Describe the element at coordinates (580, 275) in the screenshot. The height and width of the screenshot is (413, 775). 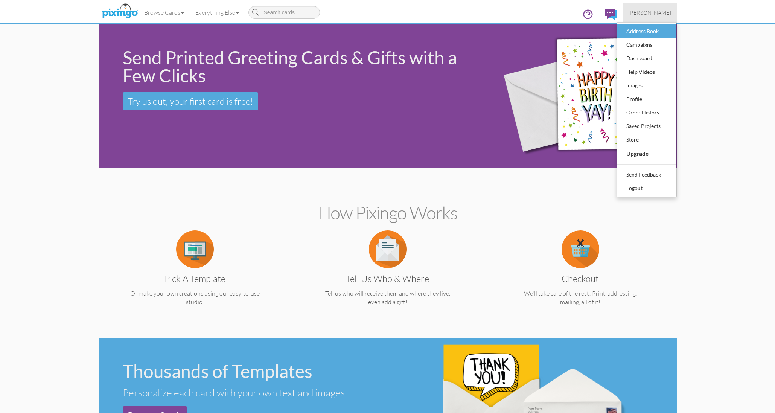
I see `a: Checkout We'll take care of the rest! Print, addressing, mailing, all of it!` at that location.